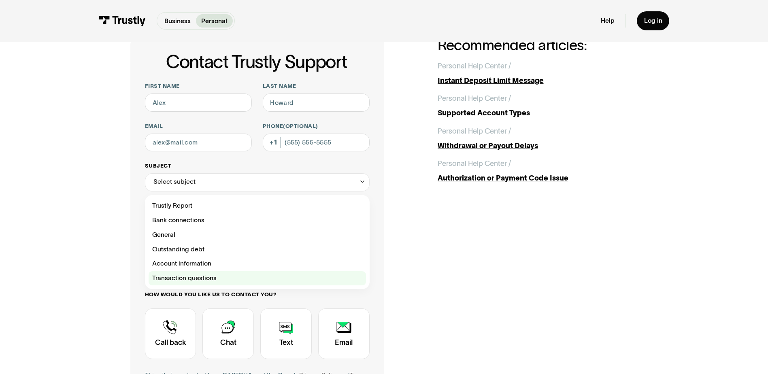 The width and height of the screenshot is (768, 374). Describe the element at coordinates (538, 45) in the screenshot. I see `h2: Recommended articles:` at that location.